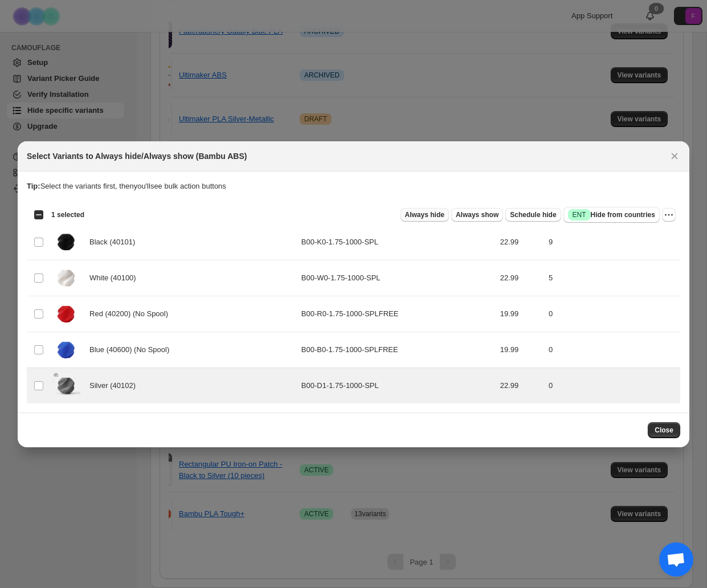 Image resolution: width=707 pixels, height=588 pixels. What do you see at coordinates (66, 278) in the screenshot?
I see `img: ABS_White.webp` at bounding box center [66, 278].